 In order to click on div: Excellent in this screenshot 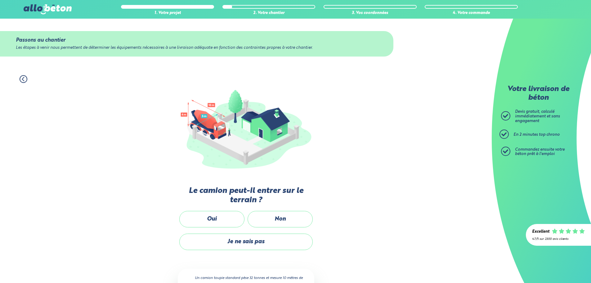, I will do `click(541, 231)`.